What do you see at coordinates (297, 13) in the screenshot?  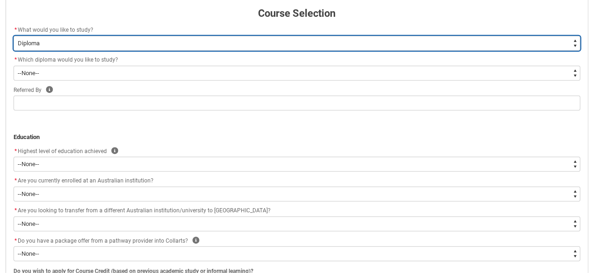 I see `strong: Course Selection` at bounding box center [297, 13].